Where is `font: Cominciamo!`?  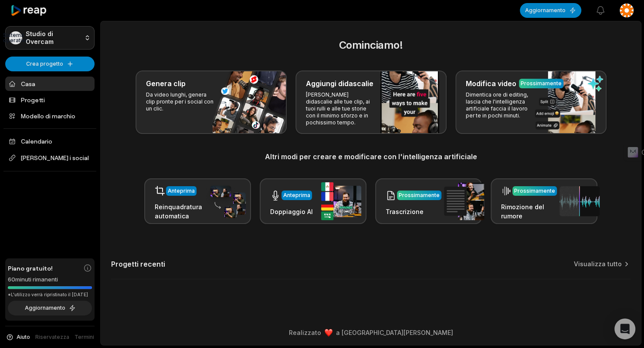 font: Cominciamo! is located at coordinates (371, 45).